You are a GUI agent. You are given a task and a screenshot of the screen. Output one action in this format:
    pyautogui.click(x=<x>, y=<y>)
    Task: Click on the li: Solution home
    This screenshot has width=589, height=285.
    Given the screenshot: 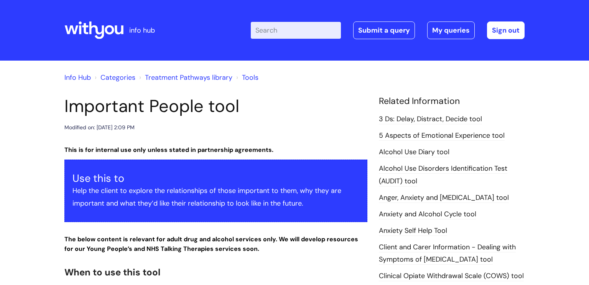 What is the action you would take?
    pyautogui.click(x=114, y=77)
    